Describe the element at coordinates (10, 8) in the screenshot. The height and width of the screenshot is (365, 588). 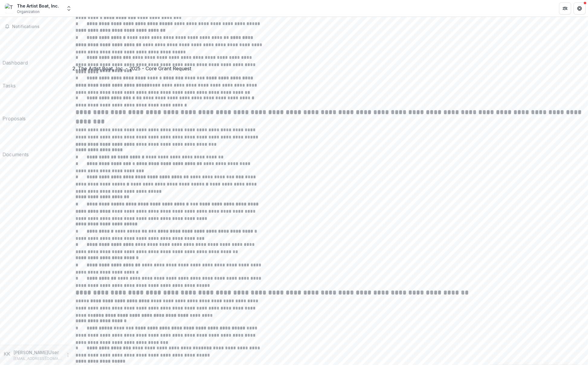
I see `img: The Artist Boat, Inc.` at that location.